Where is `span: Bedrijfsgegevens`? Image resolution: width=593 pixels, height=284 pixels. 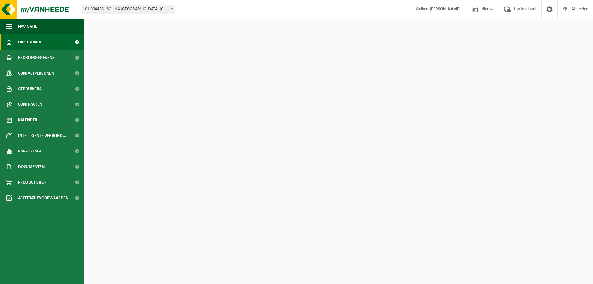
span: Bedrijfsgegevens is located at coordinates (36, 58).